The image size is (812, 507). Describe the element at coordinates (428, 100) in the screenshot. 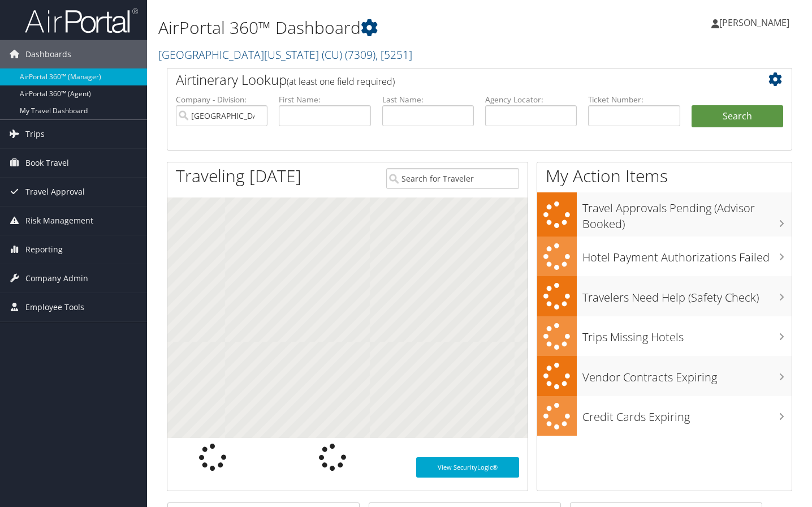

I see `label: Last Name:` at that location.